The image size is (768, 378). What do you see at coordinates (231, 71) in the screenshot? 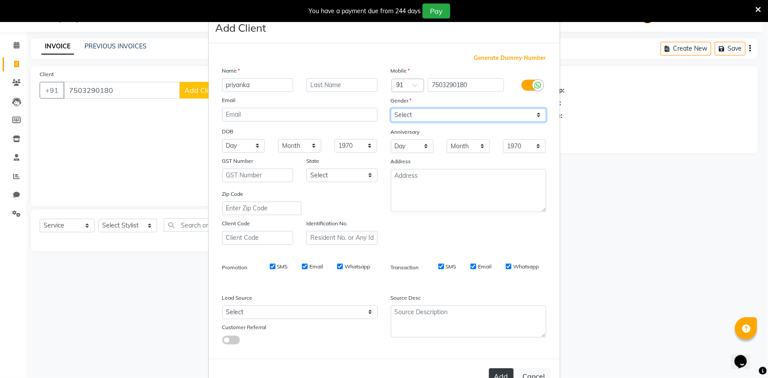
I see `label: Name` at bounding box center [231, 71].